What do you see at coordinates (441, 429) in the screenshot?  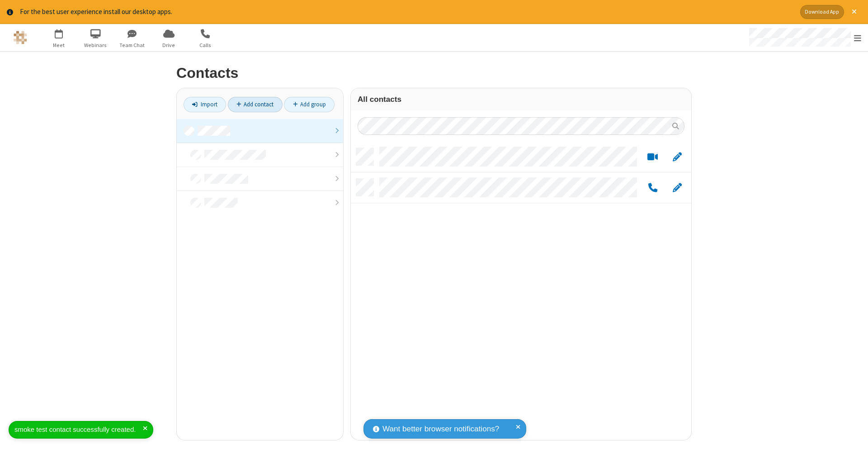 I see `span: Want better browser notifications?` at bounding box center [441, 429].